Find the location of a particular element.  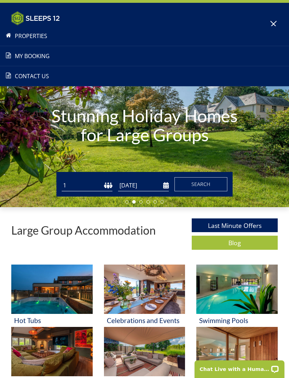

h3: Hot Tubs is located at coordinates (52, 320).